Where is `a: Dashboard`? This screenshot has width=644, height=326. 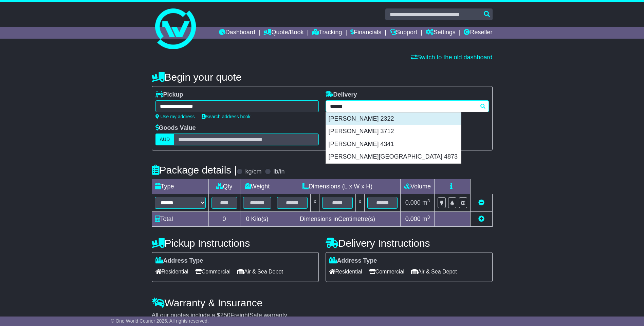
a: Dashboard is located at coordinates (237, 33).